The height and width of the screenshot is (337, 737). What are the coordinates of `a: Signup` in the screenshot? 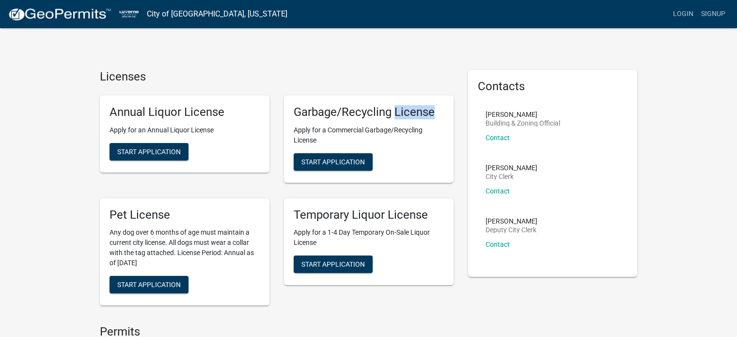 It's located at (713, 14).